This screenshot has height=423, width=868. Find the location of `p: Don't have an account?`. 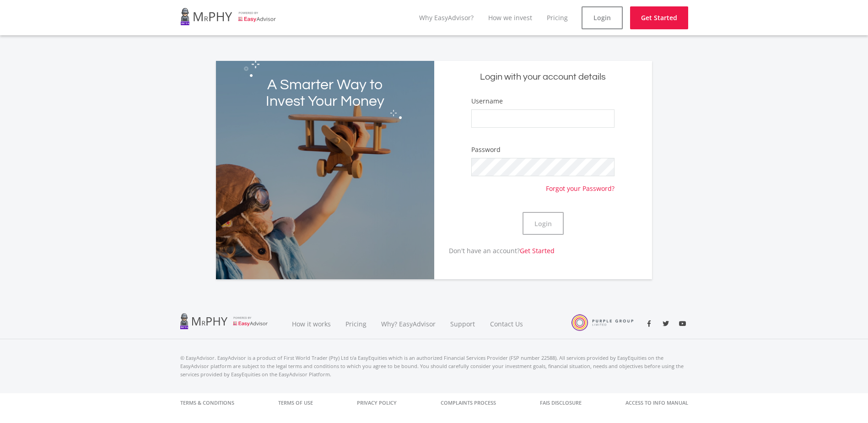

p: Don't have an account? is located at coordinates (494, 250).